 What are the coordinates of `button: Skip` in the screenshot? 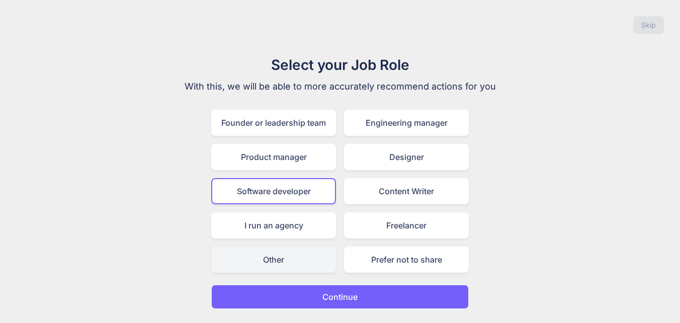 It's located at (648, 25).